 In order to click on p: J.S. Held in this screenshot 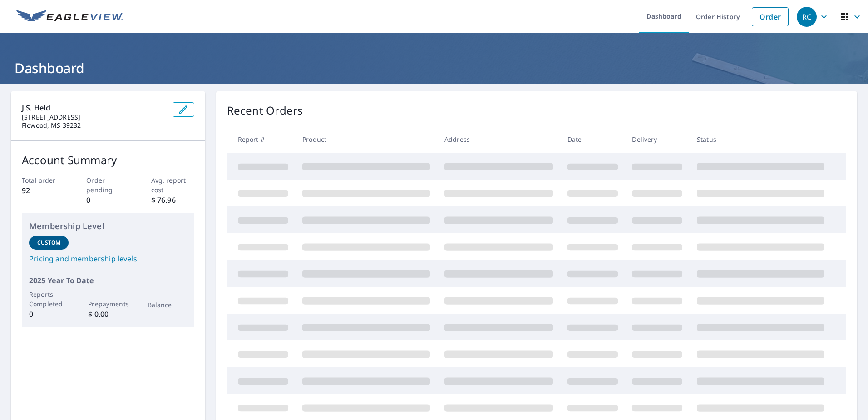, I will do `click(94, 108)`.